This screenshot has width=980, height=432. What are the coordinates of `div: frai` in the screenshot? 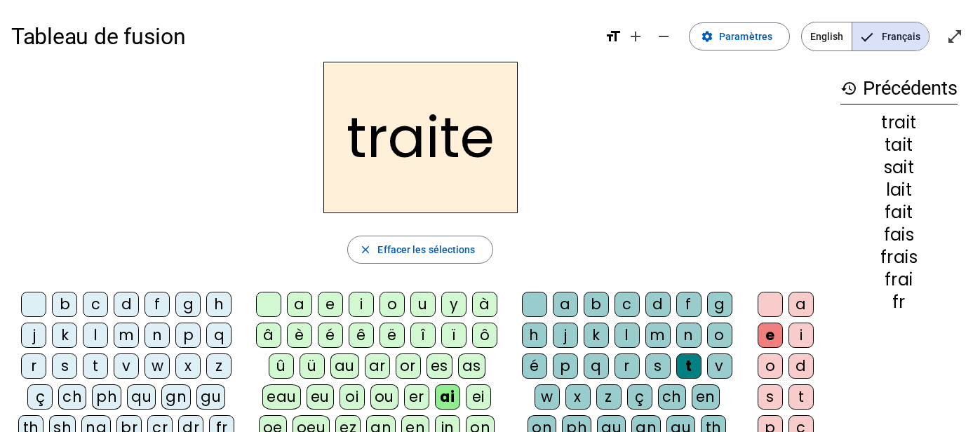 It's located at (898, 280).